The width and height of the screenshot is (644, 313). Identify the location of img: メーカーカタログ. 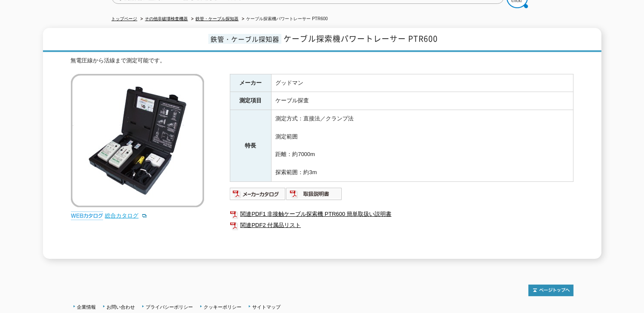
(258, 194).